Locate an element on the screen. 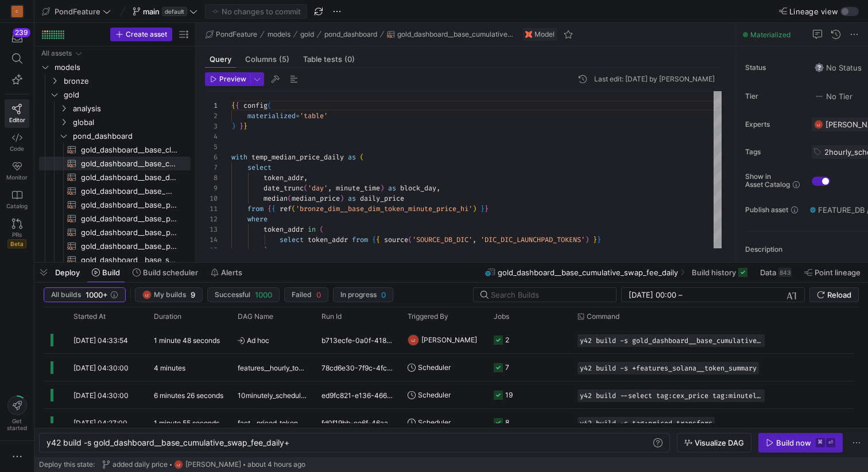 The width and height of the screenshot is (868, 472). a: C is located at coordinates (16, 12).